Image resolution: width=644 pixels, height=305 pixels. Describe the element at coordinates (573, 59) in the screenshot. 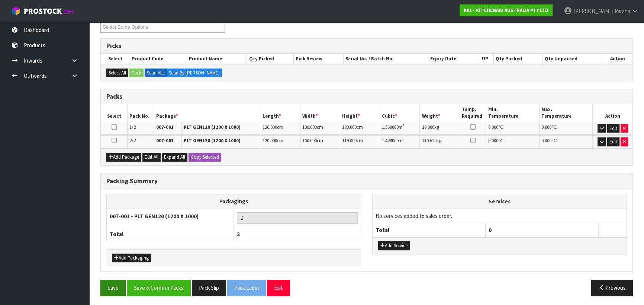

I see `th: Qty Unpacked` at that location.